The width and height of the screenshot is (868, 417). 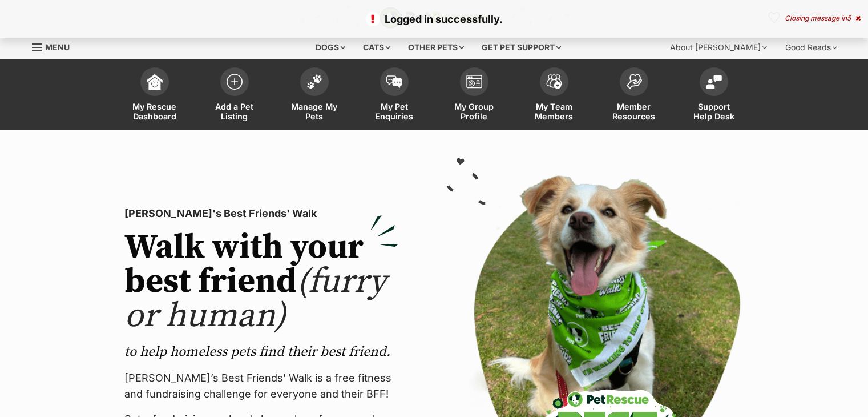 I want to click on span: My Rescue Dashboard, so click(x=155, y=111).